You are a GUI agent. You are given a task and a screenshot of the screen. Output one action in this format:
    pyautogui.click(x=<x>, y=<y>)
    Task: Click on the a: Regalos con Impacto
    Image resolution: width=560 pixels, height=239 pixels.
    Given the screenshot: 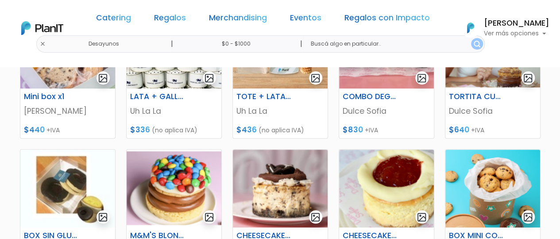 What is the action you would take?
    pyautogui.click(x=387, y=19)
    